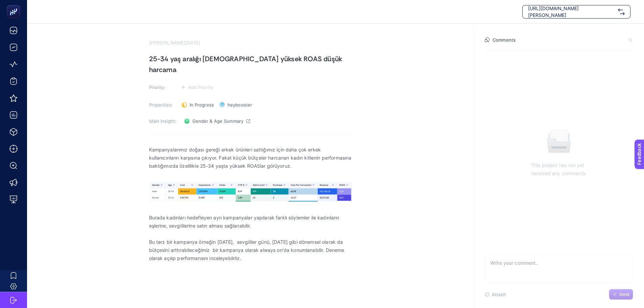 This screenshot has width=644, height=308. I want to click on button: Add Priority, so click(197, 87).